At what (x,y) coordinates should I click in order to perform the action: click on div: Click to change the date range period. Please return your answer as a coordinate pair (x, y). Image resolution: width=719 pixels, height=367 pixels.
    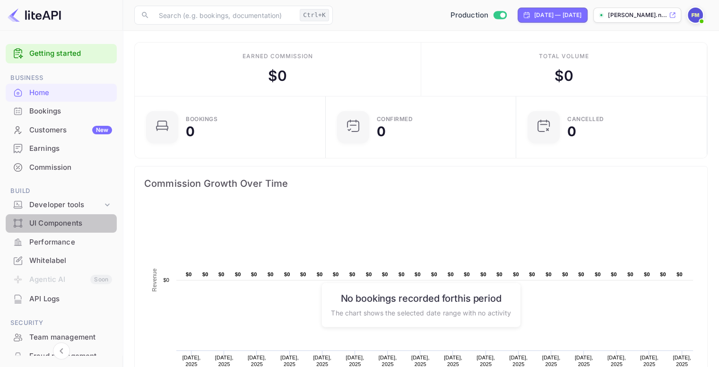
    Looking at the image, I should click on (552, 15).